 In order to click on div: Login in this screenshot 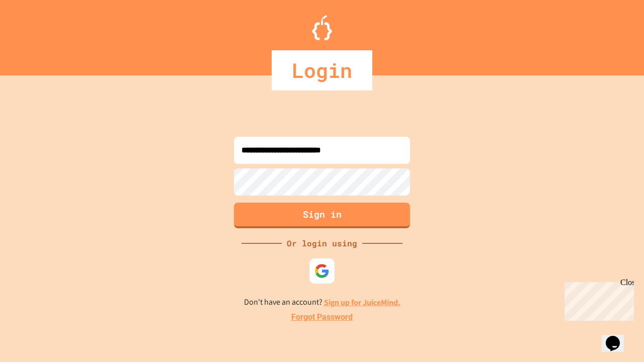, I will do `click(322, 70)`.